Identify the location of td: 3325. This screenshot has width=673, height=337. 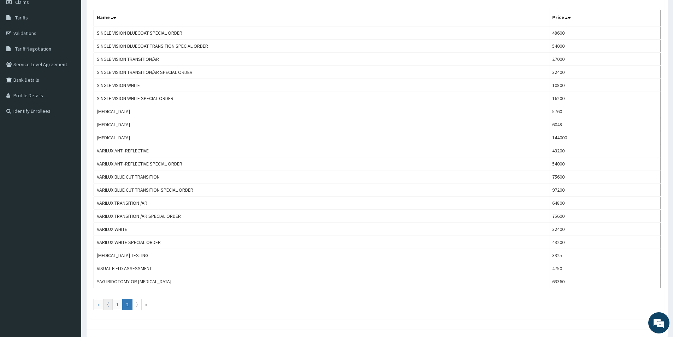
(605, 255).